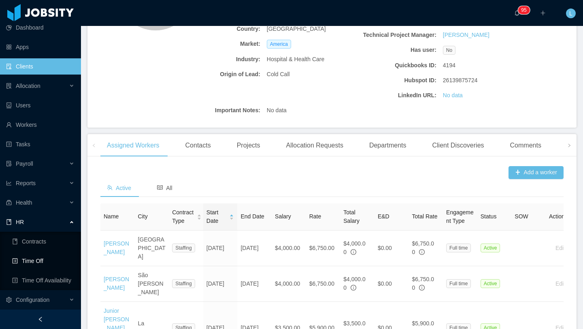  What do you see at coordinates (9, 183) in the screenshot?
I see `i: icon: line-chart` at bounding box center [9, 183].